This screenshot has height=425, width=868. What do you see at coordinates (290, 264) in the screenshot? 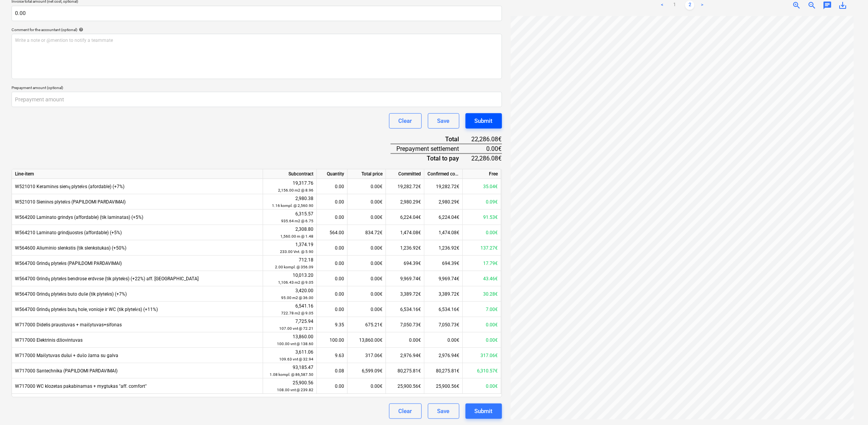
I see `div: 712.18` at bounding box center [290, 264].